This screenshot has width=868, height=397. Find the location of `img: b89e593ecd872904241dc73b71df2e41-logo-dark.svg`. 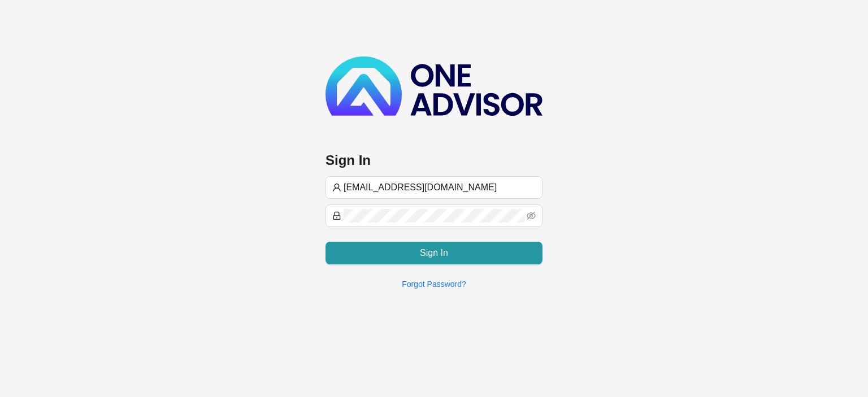

img: b89e593ecd872904241dc73b71df2e41-logo-dark.svg is located at coordinates (434, 86).